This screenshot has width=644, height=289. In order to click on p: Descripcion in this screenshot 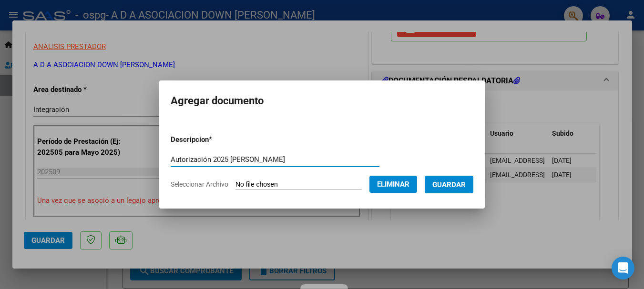, I will do `click(216, 140)`.